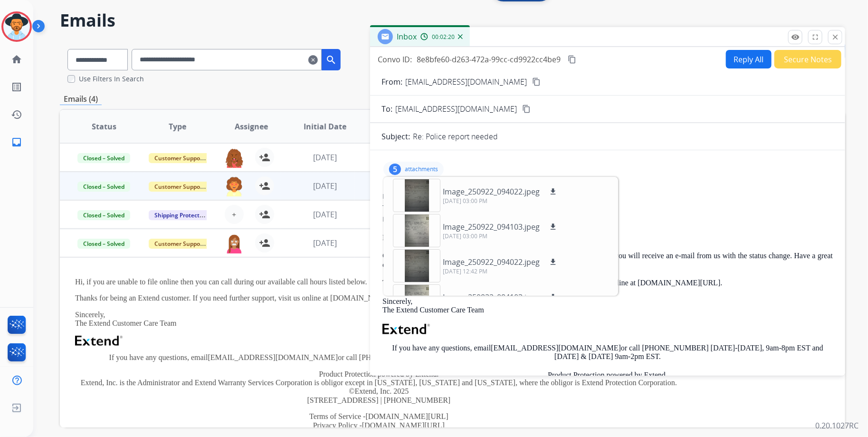 This screenshot has width=868, height=437. I want to click on p: Hi Jamare,, so click(608, 238).